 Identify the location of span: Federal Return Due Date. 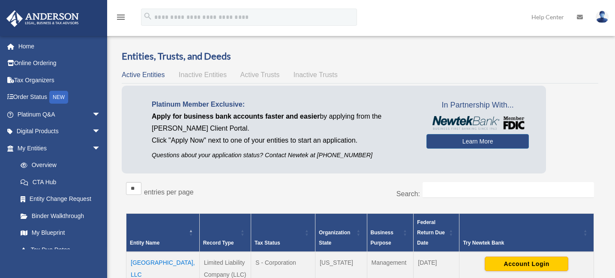
(430, 233).